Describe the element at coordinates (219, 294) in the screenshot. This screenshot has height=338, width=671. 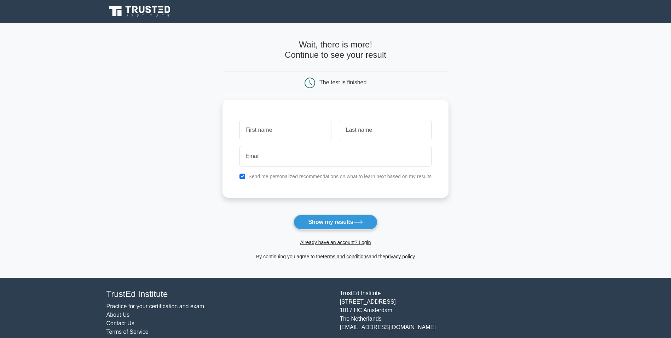
I see `h4: TrustEd Institute` at that location.